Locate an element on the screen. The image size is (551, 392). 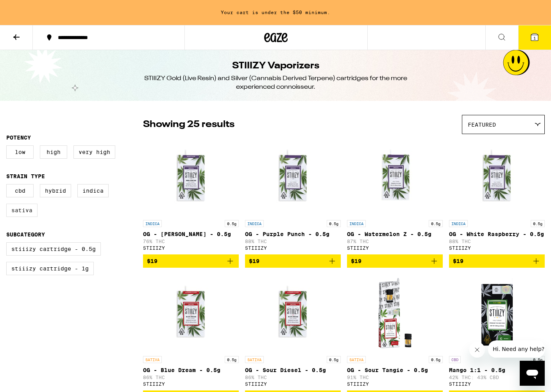
h1: STIIIZY Vaporizers is located at coordinates (276, 66).